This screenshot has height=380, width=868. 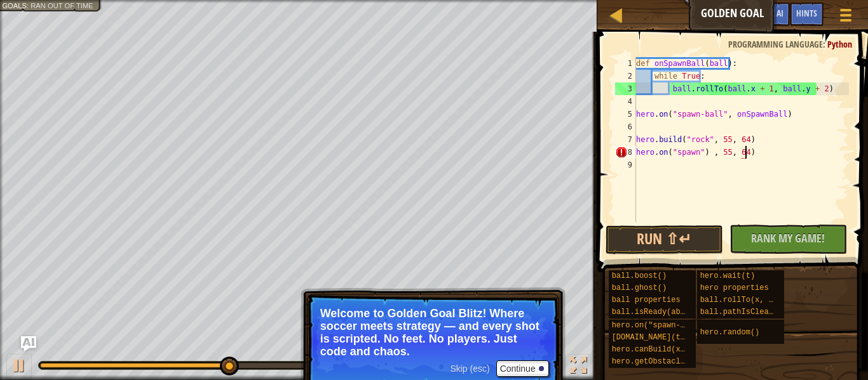 I want to click on span: hero.on("spawn-ball", f), so click(x=666, y=326).